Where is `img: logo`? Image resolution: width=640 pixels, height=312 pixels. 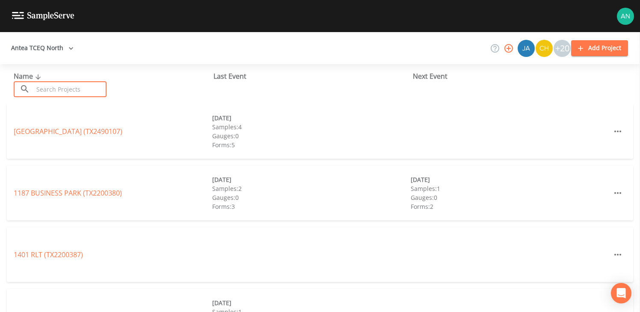 img: logo is located at coordinates (43, 16).